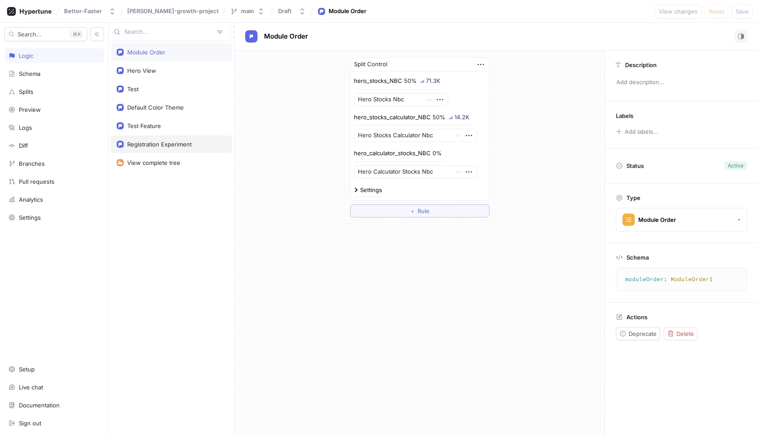 Image resolution: width=758 pixels, height=435 pixels. Describe the element at coordinates (638, 334) in the screenshot. I see `button: Deprecate` at that location.